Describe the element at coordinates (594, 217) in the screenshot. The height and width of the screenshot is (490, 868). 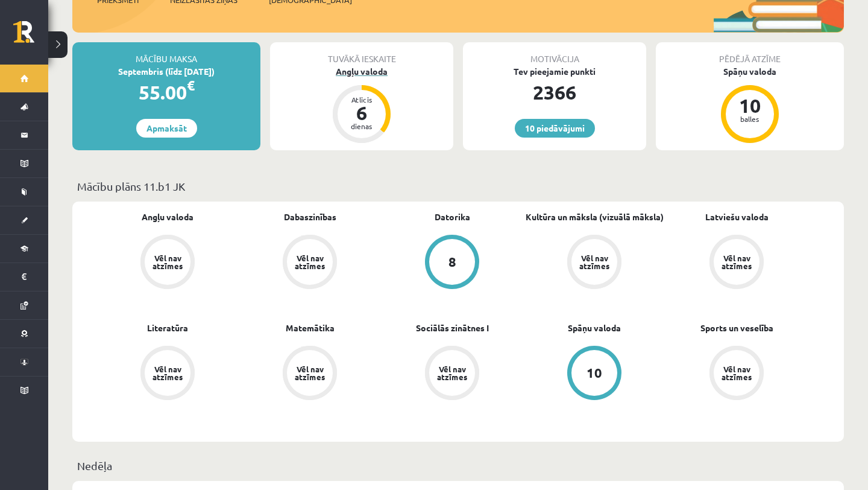
I see `a: Kultūra un māksla (vizuālā māksla)` at that location.